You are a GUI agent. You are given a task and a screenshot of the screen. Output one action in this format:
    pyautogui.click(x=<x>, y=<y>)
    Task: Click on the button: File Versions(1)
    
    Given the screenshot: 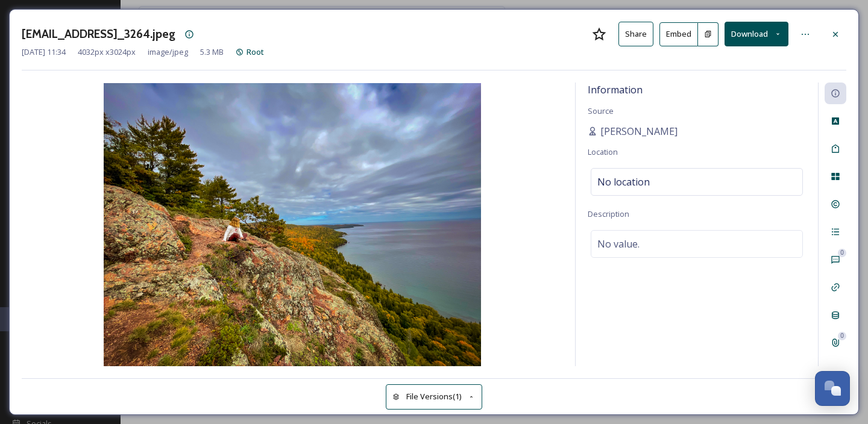 What is the action you would take?
    pyautogui.click(x=434, y=396)
    